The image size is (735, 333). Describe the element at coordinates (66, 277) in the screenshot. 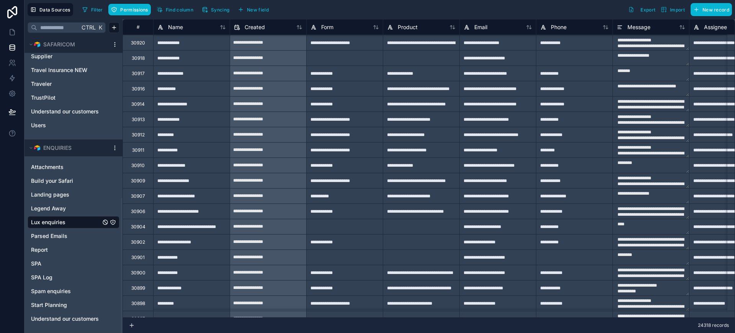

I see `a: SPA Log` at that location.